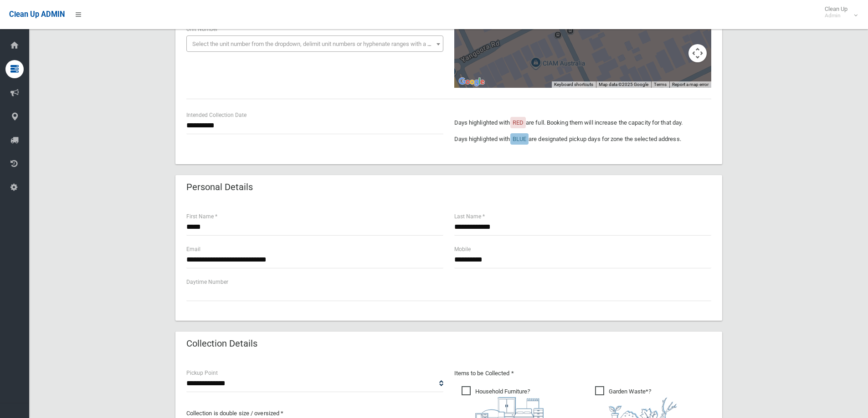 The width and height of the screenshot is (868, 418). I want to click on span: Clean Up, so click(839, 12).